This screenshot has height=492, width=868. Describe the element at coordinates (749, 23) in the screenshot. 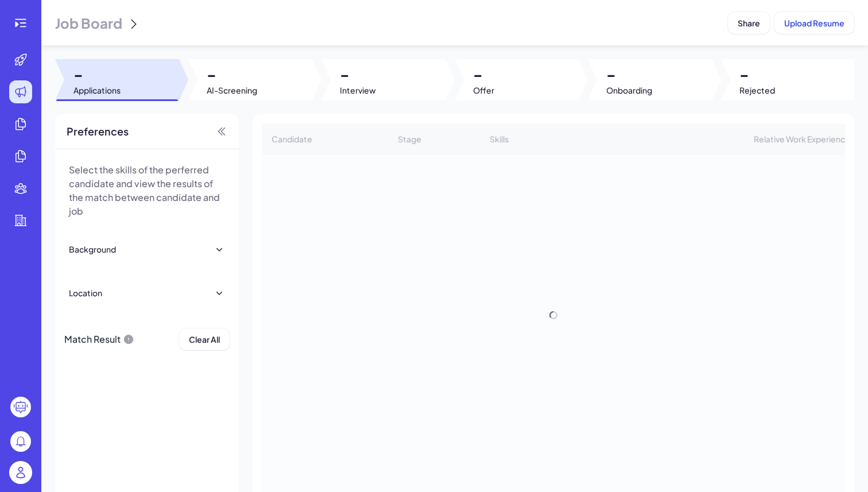

I see `button: Share` at that location.